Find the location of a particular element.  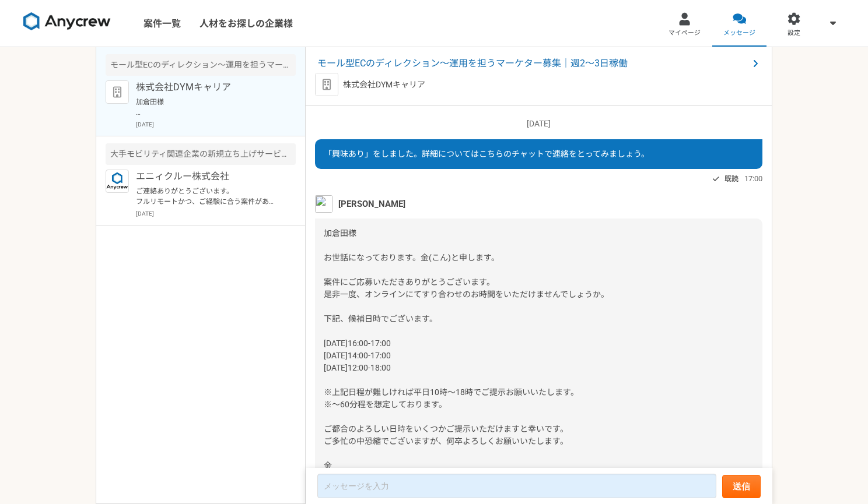

img: logo_text_blue_01.png is located at coordinates (117, 181).